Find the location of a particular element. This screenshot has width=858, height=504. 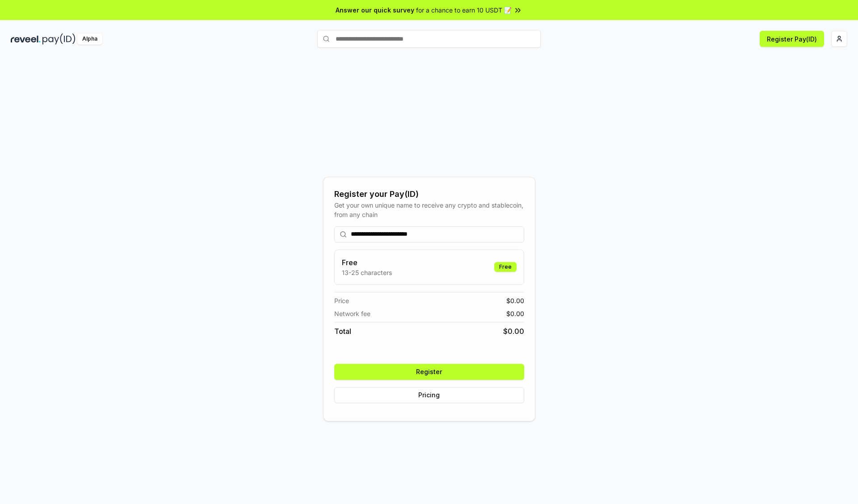

button: Pricing is located at coordinates (429, 395).